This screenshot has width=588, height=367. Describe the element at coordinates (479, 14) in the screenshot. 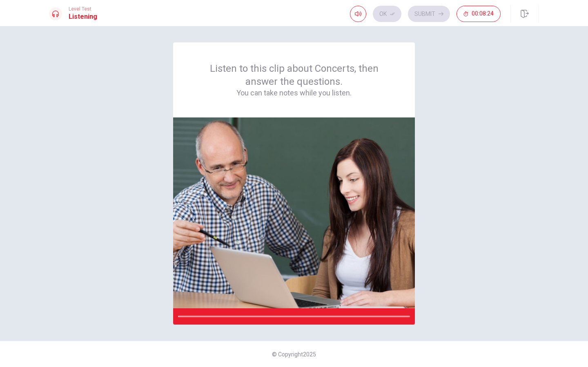

I see `button: 00:08:24` at that location.